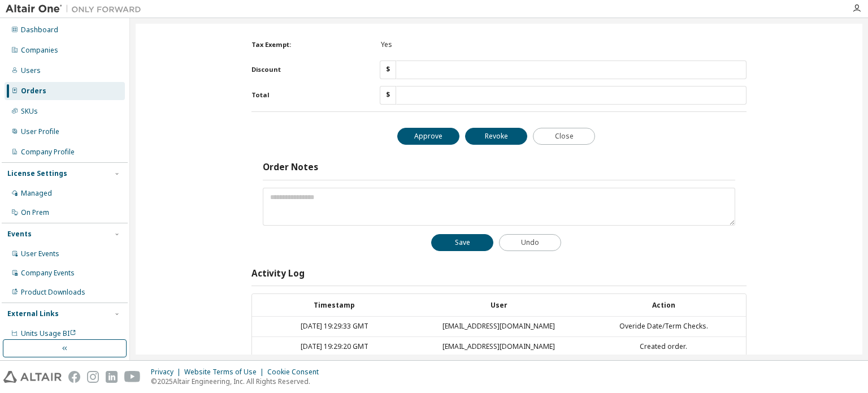  What do you see at coordinates (290, 167) in the screenshot?
I see `h3: Order Notes` at bounding box center [290, 167].